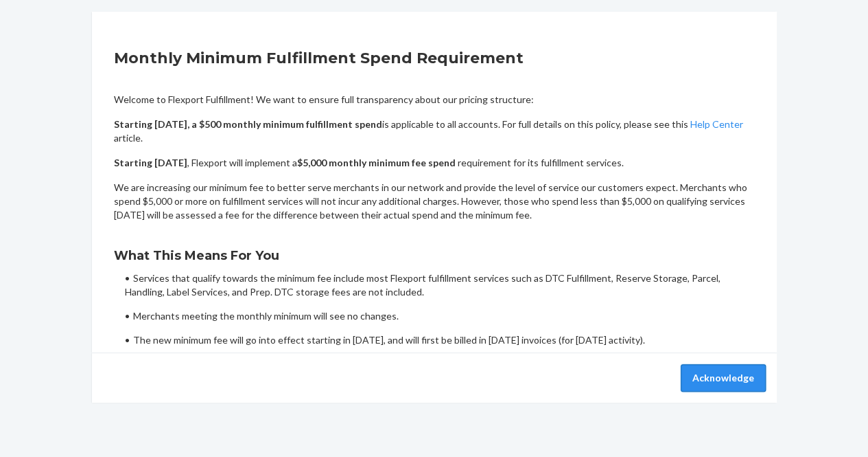 The height and width of the screenshot is (457, 868). I want to click on p: is applicable to all accounts. For full details on this policy, please see this article., so click(434, 131).